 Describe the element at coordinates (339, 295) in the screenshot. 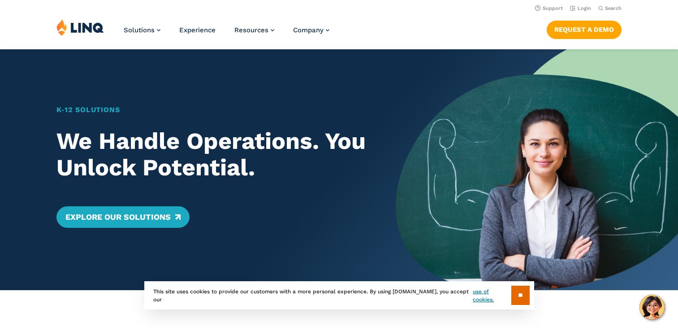

I see `div: This site uses cookies to provide our customers with a more personal experience. By using [DOMAIN...` at that location.